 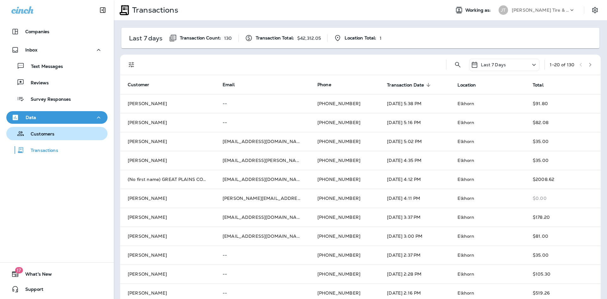 What do you see at coordinates (493, 65) in the screenshot?
I see `p: Last 7 Days` at bounding box center [493, 65].